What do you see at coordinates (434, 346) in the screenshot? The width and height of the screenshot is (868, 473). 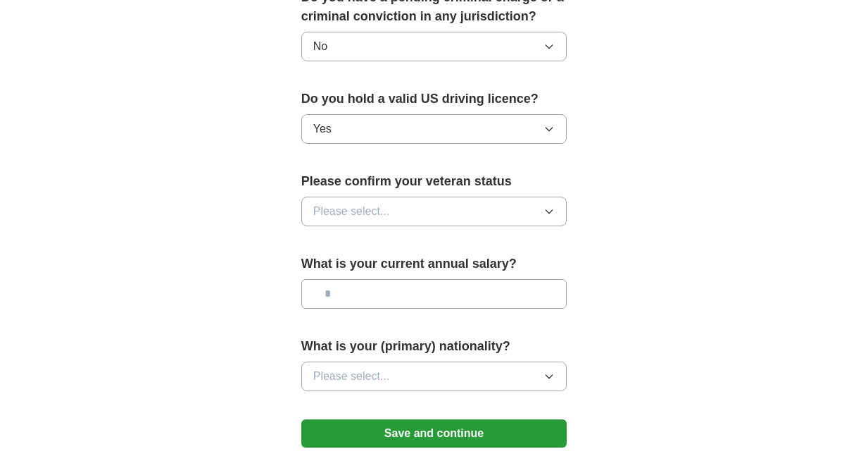 I see `label: What is your (primary) nationality?` at bounding box center [434, 346].